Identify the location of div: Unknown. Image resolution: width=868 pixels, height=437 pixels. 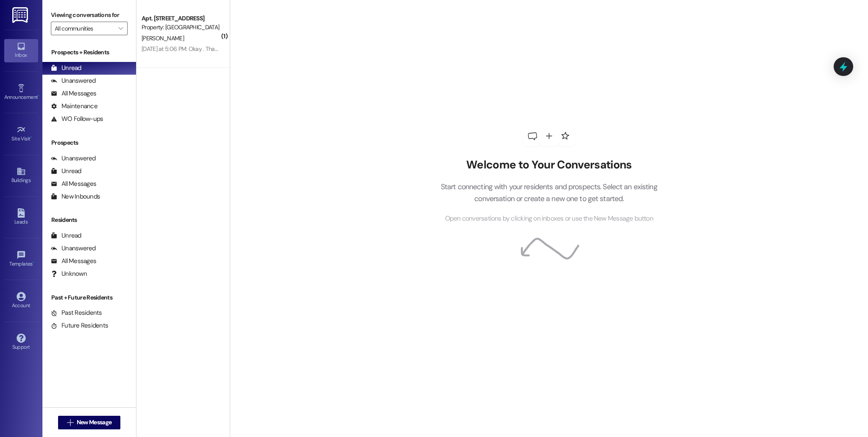
(69, 274).